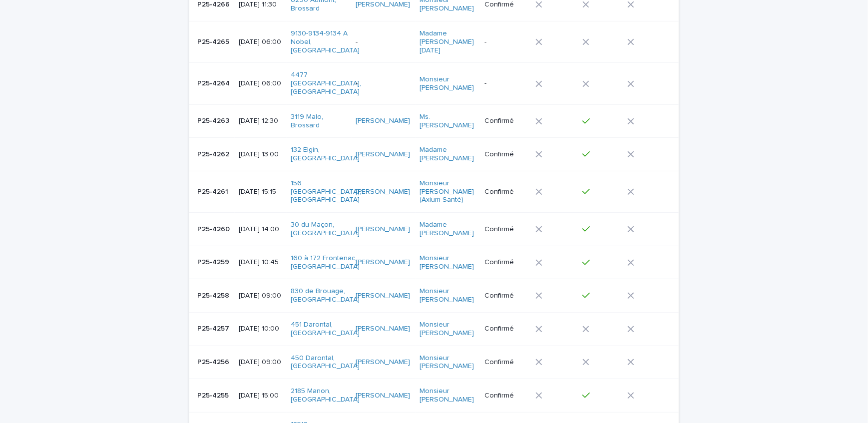  Describe the element at coordinates (214, 191) in the screenshot. I see `p: P25-4261` at that location.